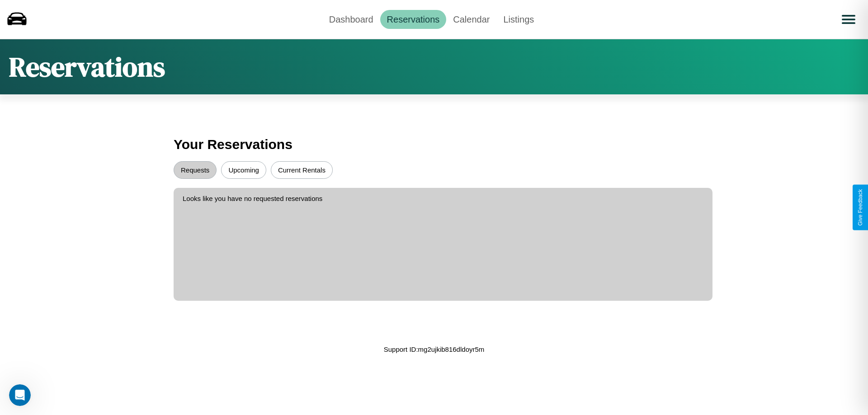 The height and width of the screenshot is (415, 868). Describe the element at coordinates (351, 19) in the screenshot. I see `a: Dashboard` at that location.